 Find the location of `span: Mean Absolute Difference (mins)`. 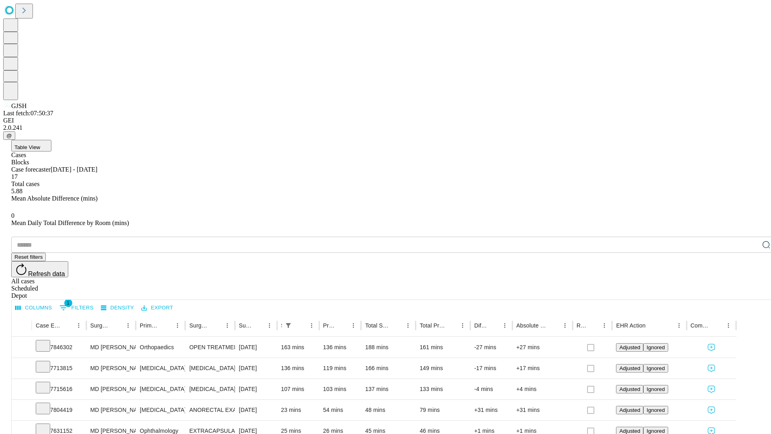

span: Mean Absolute Difference (mins) is located at coordinates (54, 198).